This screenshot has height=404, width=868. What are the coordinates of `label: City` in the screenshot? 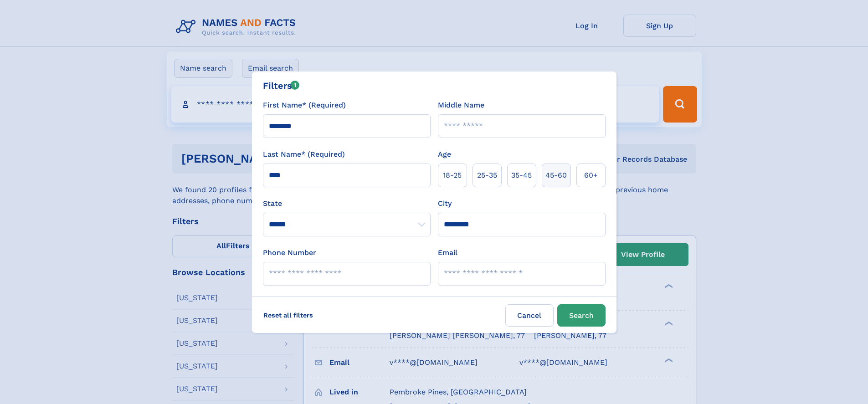 It's located at (445, 204).